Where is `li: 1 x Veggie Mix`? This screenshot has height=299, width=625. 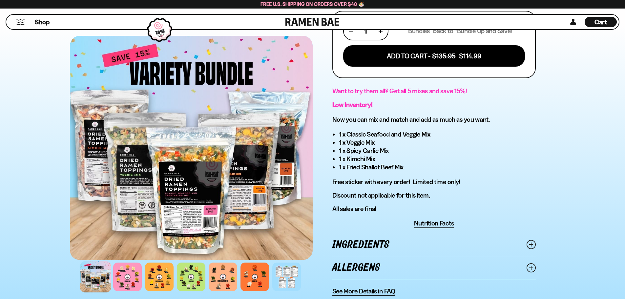 li: 1 x Veggie Mix is located at coordinates (437, 142).